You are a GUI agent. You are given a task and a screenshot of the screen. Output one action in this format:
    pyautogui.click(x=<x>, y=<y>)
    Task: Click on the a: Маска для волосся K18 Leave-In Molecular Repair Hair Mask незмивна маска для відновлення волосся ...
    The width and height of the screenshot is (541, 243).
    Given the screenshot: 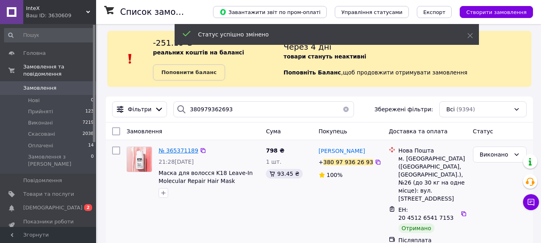 What is the action you would take?
    pyautogui.click(x=208, y=185)
    